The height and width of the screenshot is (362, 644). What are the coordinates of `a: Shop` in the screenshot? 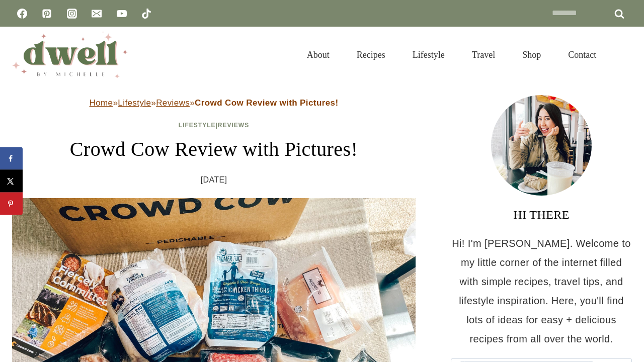 It's located at (532, 55).